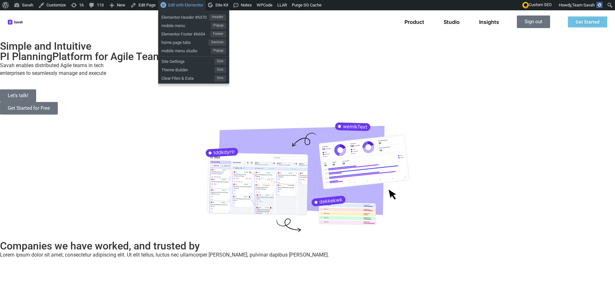 The image size is (615, 294). Describe the element at coordinates (186, 50) in the screenshot. I see `span: mobile menu studio` at that location.